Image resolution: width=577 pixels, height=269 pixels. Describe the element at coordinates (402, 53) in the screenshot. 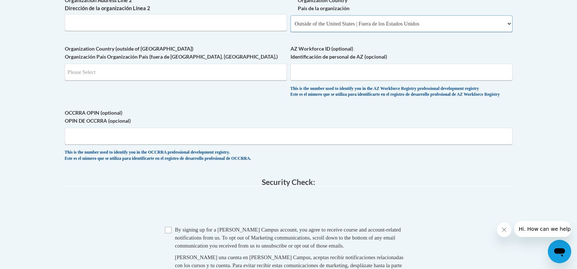

I see `label: AZ Workforce ID (optional) Identificación de personal de AZ (opcional)` at that location.